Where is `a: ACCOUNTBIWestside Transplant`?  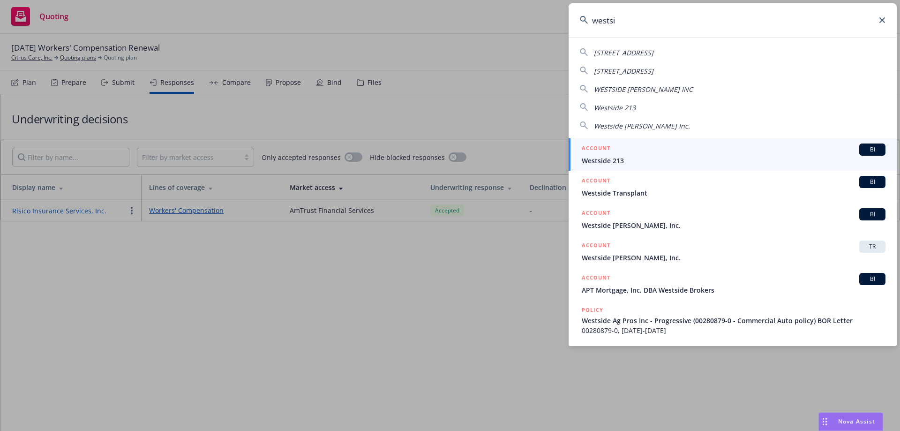
a: ACCOUNTBIWestside Transplant is located at coordinates (733, 187).